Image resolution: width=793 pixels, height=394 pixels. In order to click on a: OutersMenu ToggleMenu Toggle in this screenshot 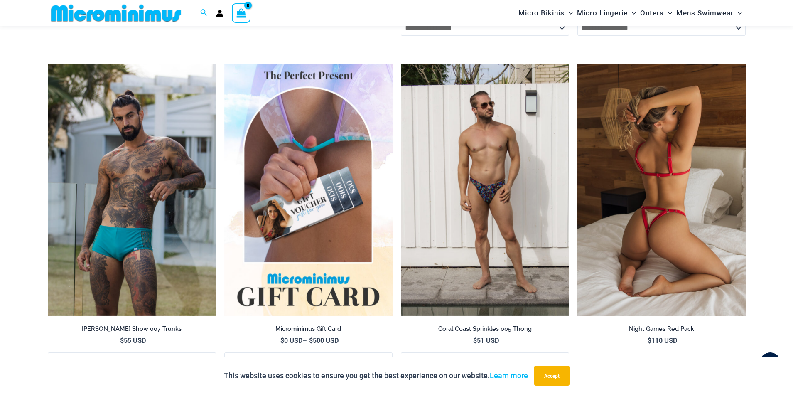, I will do `click(656, 13)`.